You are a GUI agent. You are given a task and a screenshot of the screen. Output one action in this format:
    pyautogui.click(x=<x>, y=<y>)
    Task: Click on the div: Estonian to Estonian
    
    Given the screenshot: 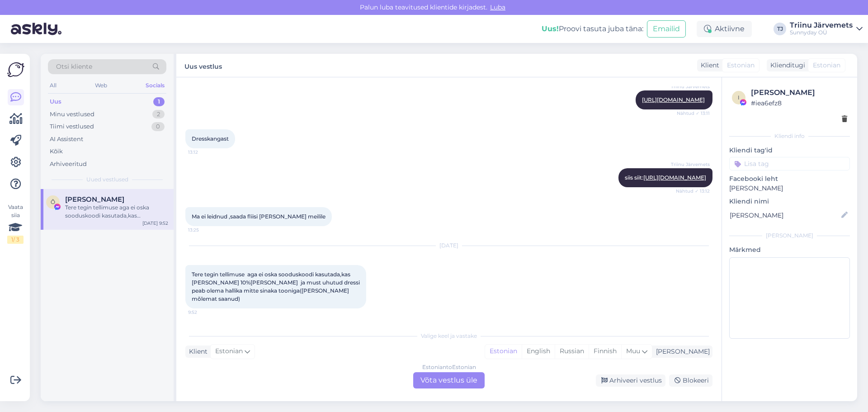 What is the action you would take?
    pyautogui.click(x=449, y=367)
    